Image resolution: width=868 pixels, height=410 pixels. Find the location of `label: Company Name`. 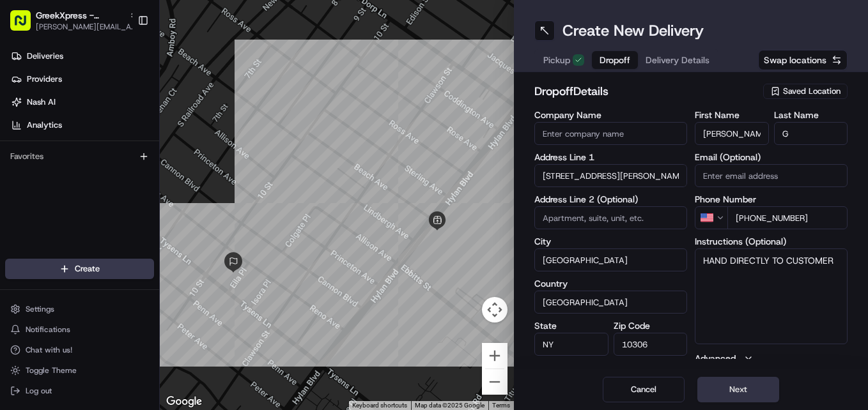

label: Company Name is located at coordinates (610, 115).